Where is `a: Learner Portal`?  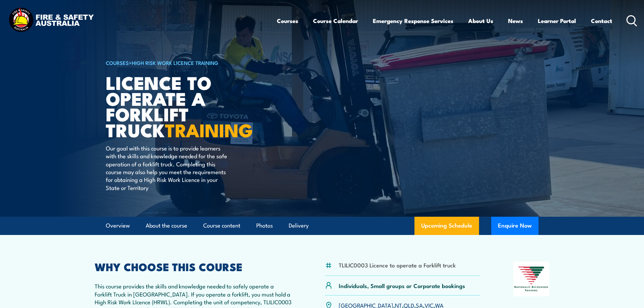
a: Learner Portal is located at coordinates (557, 20).